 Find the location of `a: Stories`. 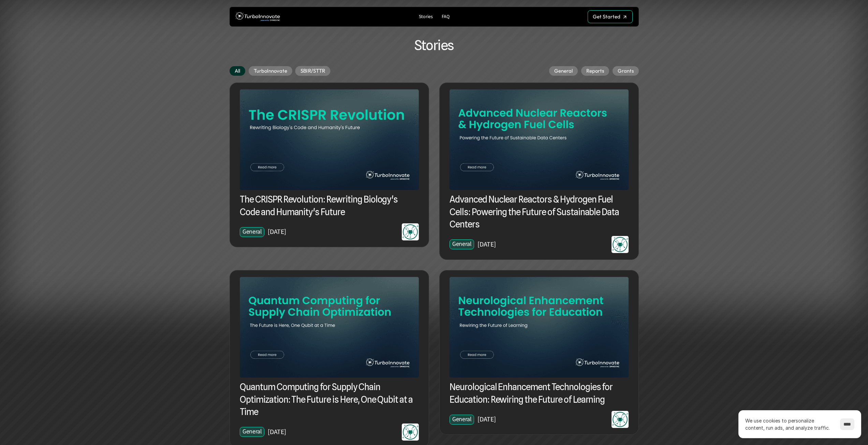

a: Stories is located at coordinates (426, 17).